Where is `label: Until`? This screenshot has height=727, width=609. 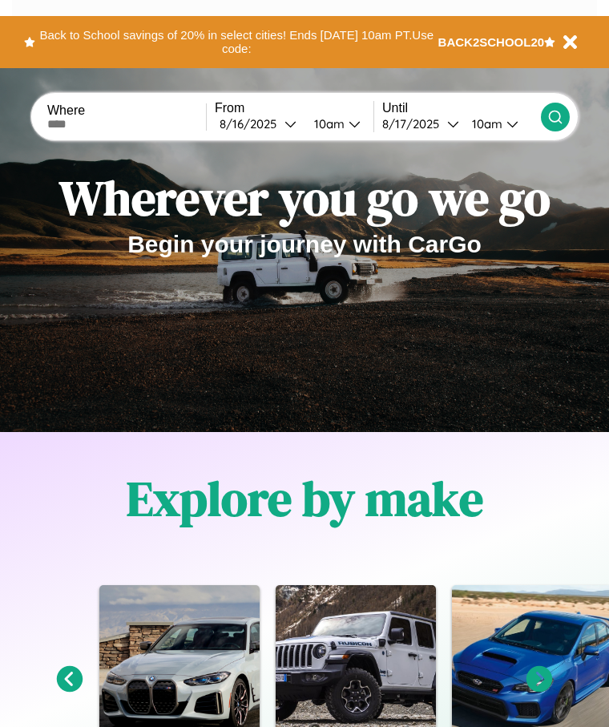 label: Until is located at coordinates (462, 108).